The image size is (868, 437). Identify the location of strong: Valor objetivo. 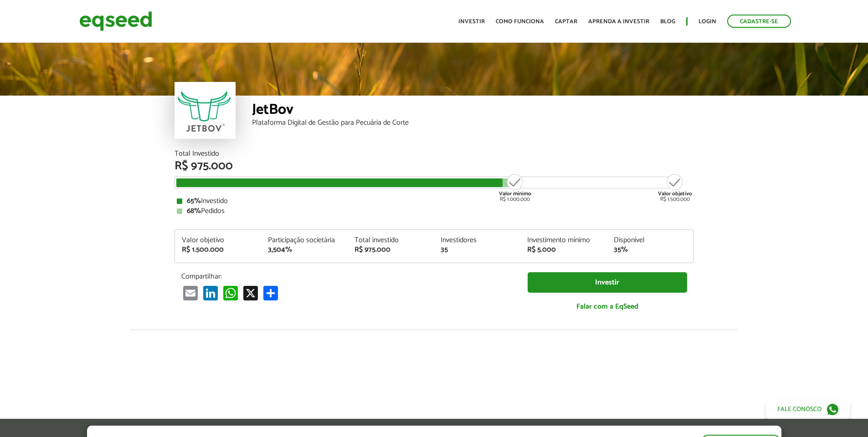
(675, 194).